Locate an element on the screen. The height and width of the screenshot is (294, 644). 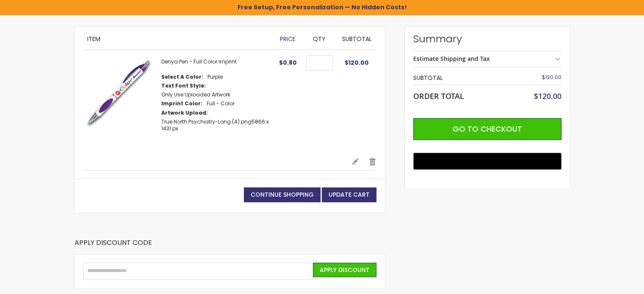
span: $0.80 is located at coordinates (288, 63).